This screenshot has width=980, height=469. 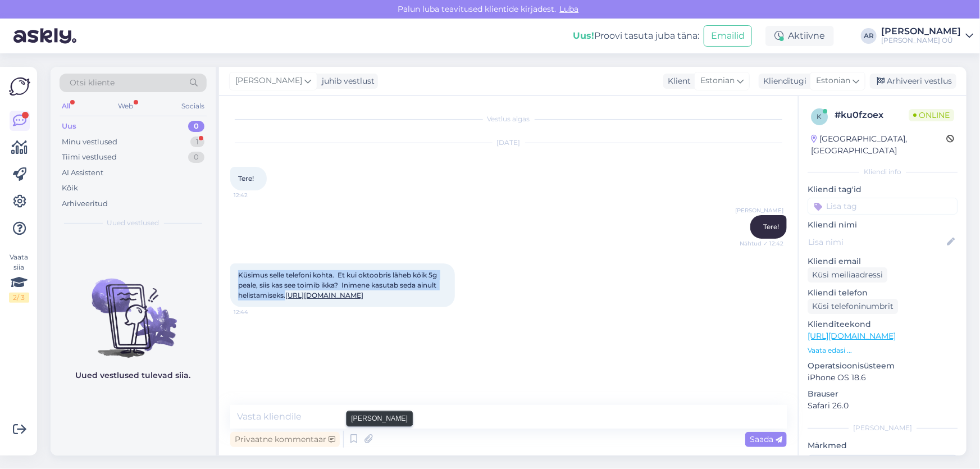 What do you see at coordinates (882, 261) in the screenshot?
I see `p: Kliendi email` at bounding box center [882, 261].